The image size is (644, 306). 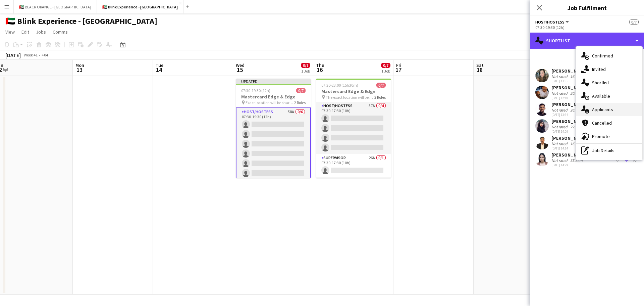 I want to click on span: 15, so click(x=239, y=70).